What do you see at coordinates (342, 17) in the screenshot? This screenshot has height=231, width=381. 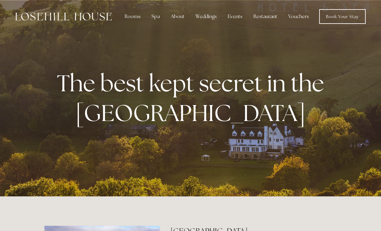 I see `a: Book Your Stay` at bounding box center [342, 17].